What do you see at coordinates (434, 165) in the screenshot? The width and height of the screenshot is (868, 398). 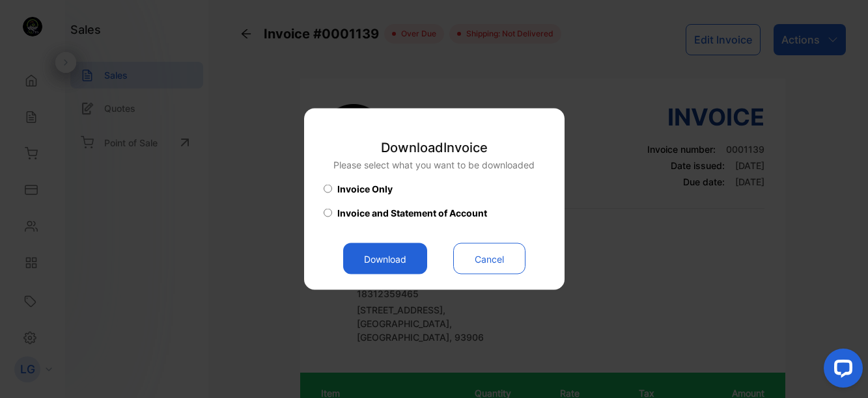 I see `p: Please select what you want to be downloaded` at bounding box center [434, 165].